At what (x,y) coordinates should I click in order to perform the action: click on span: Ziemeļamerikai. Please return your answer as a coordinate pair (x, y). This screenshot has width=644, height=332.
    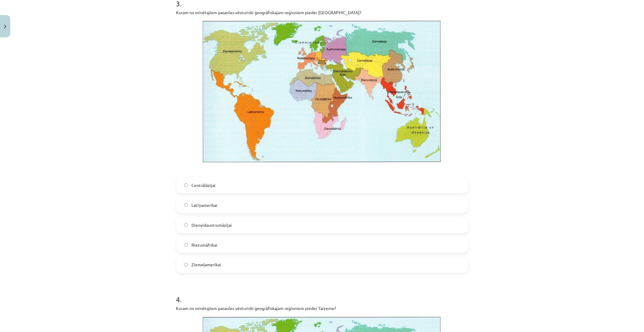
    Looking at the image, I should click on (206, 265).